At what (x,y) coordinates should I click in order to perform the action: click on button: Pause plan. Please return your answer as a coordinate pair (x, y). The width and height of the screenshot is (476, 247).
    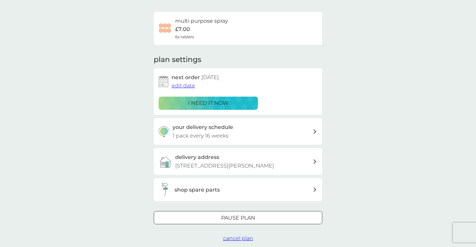
    Looking at the image, I should click on (238, 218).